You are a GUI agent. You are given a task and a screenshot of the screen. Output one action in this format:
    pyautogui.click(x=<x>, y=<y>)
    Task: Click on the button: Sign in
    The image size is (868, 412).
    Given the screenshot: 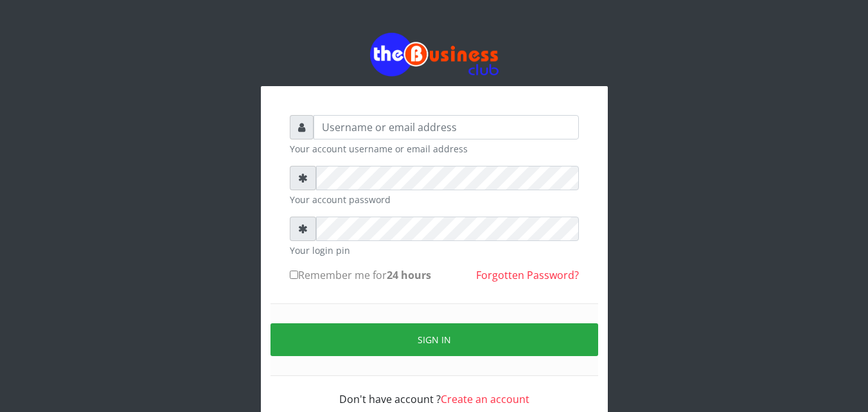 What is the action you would take?
    pyautogui.click(x=435, y=339)
    